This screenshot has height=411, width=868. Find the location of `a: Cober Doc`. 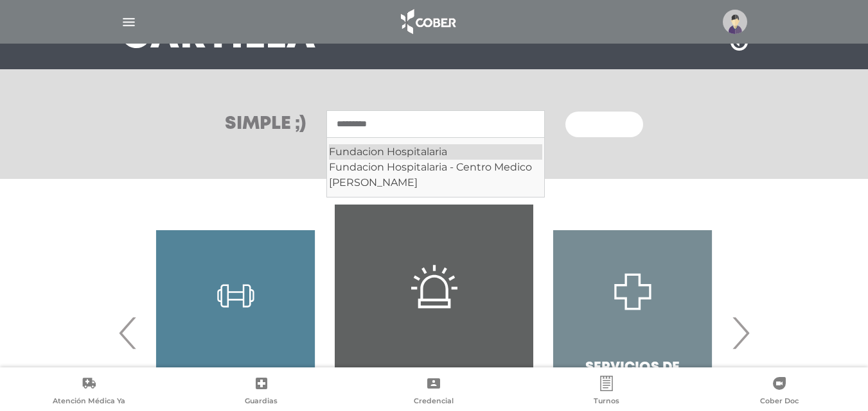

a: Cober Doc is located at coordinates (778, 392).